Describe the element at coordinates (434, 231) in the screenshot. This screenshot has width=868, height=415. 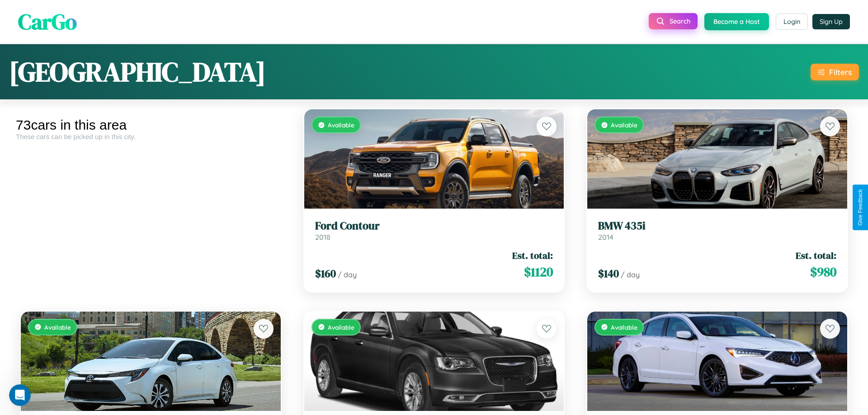
I see `a: Ford Contour2018` at that location.